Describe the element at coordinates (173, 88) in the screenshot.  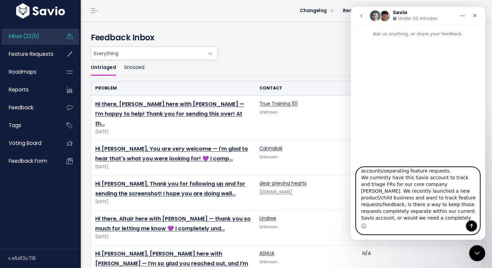
I see `th: Problem` at that location.